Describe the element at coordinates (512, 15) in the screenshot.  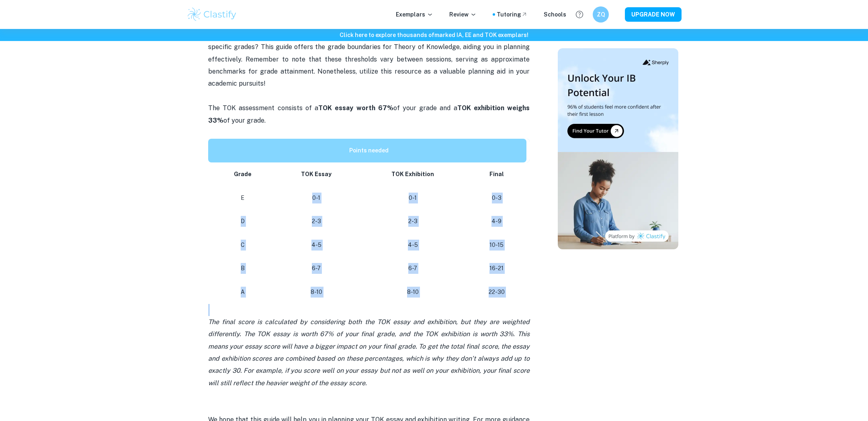
I see `div: Tutoring` at that location.